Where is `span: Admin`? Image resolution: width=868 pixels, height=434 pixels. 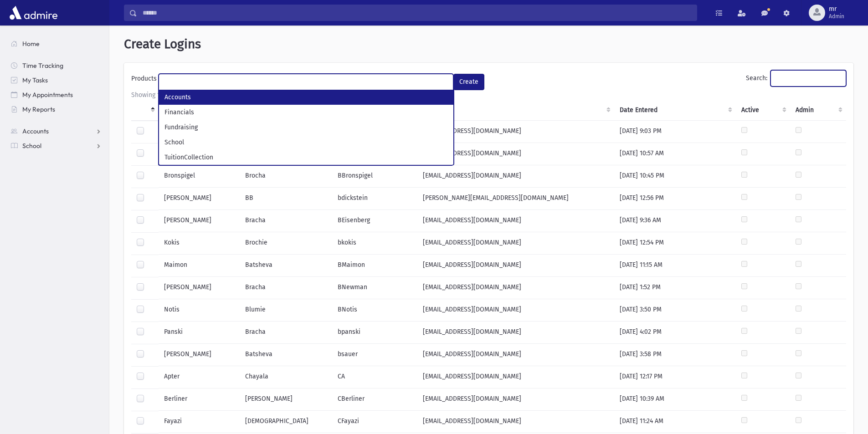
span: Admin is located at coordinates (836, 16).